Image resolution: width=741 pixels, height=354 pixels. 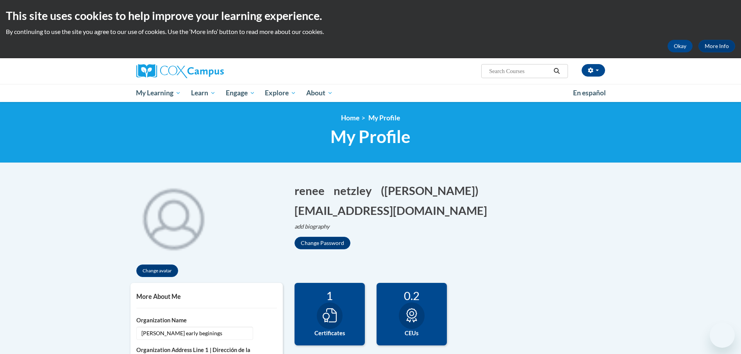 I want to click on button: Edit last name, so click(x=355, y=190).